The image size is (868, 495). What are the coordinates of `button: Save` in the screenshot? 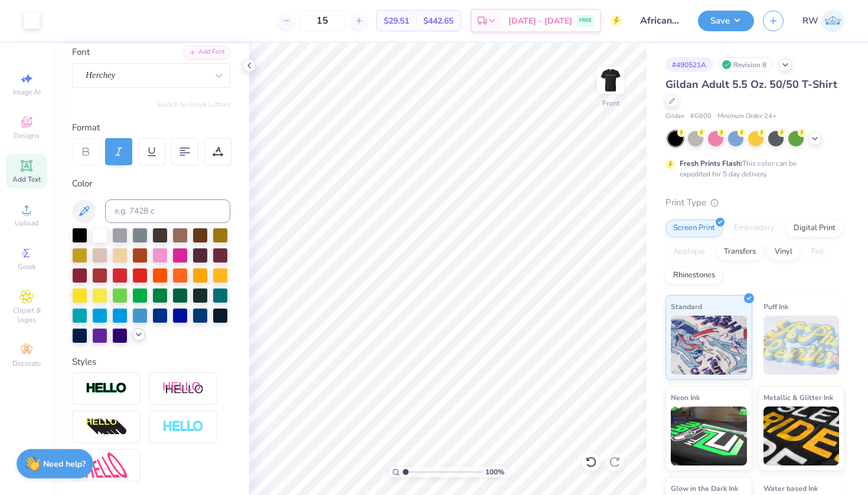 It's located at (725, 20).